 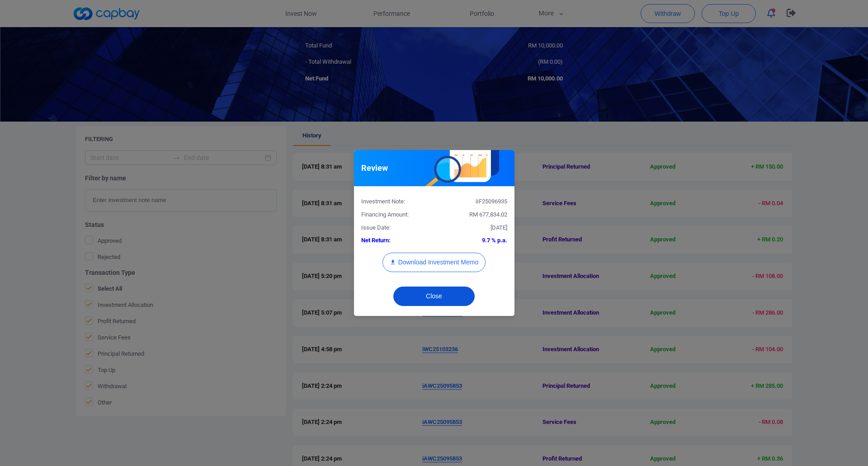 What do you see at coordinates (394, 214) in the screenshot?
I see `div: Financing Amount:` at bounding box center [394, 214].